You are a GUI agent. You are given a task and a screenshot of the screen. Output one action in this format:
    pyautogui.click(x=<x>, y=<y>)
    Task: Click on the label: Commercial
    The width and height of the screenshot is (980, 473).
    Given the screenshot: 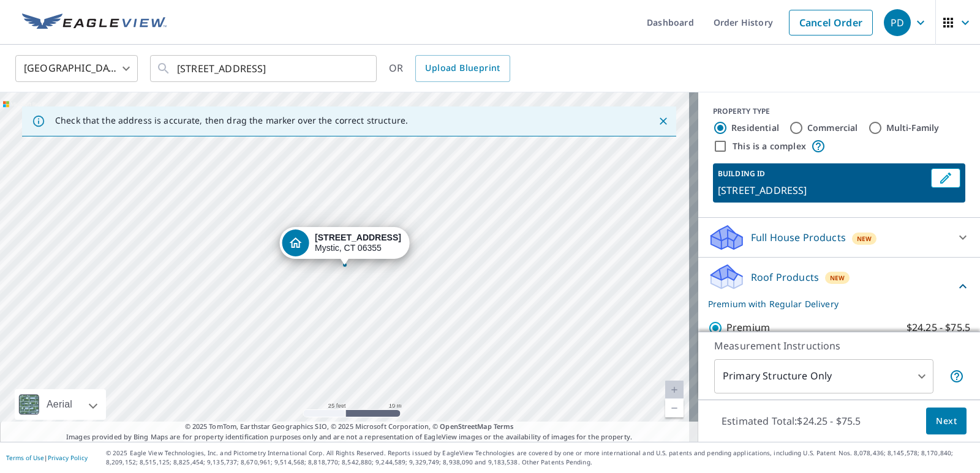 What is the action you would take?
    pyautogui.click(x=832, y=128)
    